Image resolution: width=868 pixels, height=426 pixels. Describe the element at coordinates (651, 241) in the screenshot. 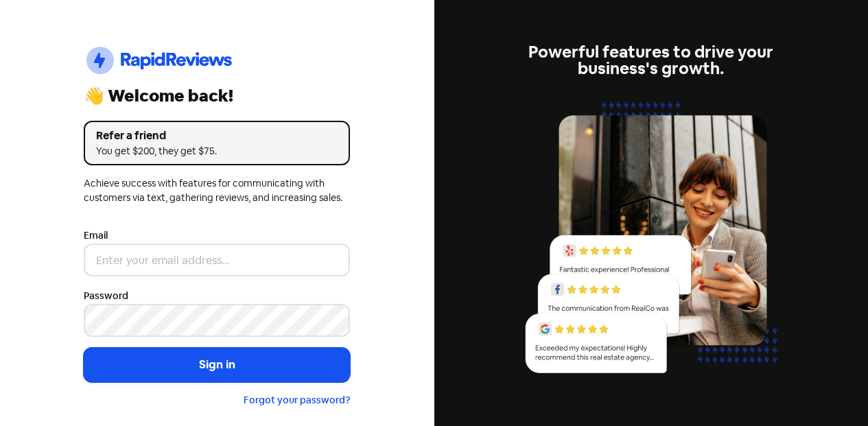

I see `img: reviews` at that location.